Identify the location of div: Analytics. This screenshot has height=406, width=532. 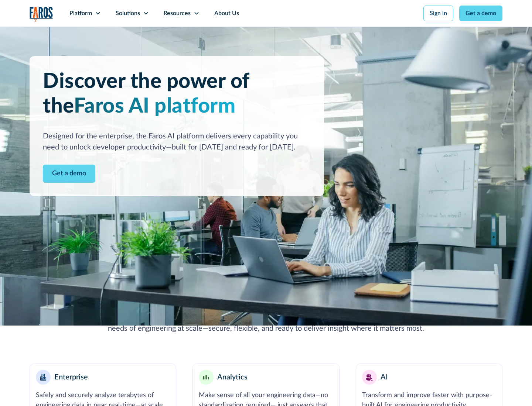
(232, 377).